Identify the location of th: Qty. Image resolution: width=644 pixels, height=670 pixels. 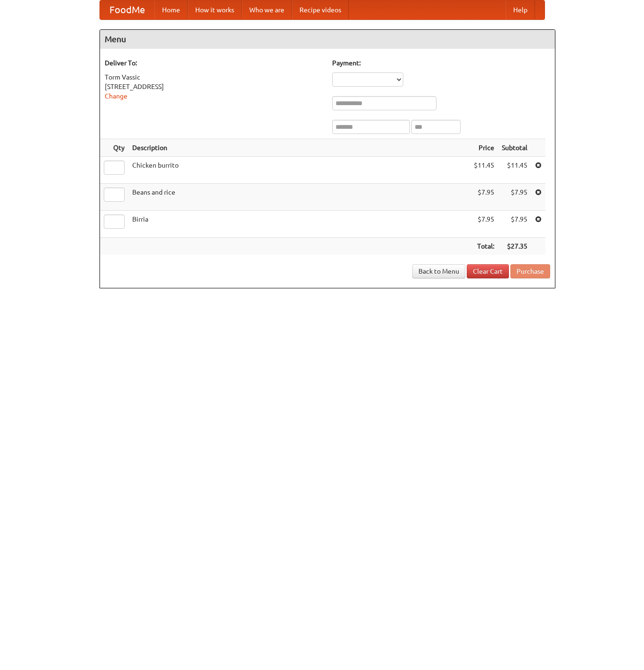
(115, 148).